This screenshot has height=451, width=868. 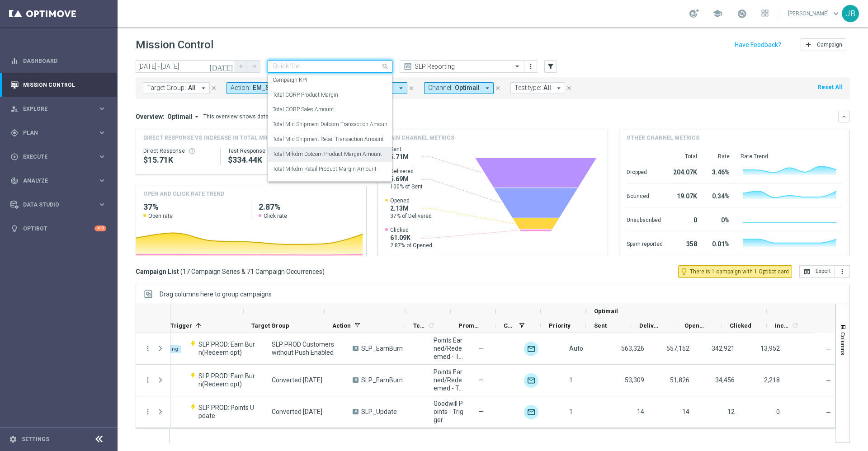 What do you see at coordinates (58, 156) in the screenshot?
I see `div: play_circle_outline Execute keyboard_arrow_right` at bounding box center [58, 156].